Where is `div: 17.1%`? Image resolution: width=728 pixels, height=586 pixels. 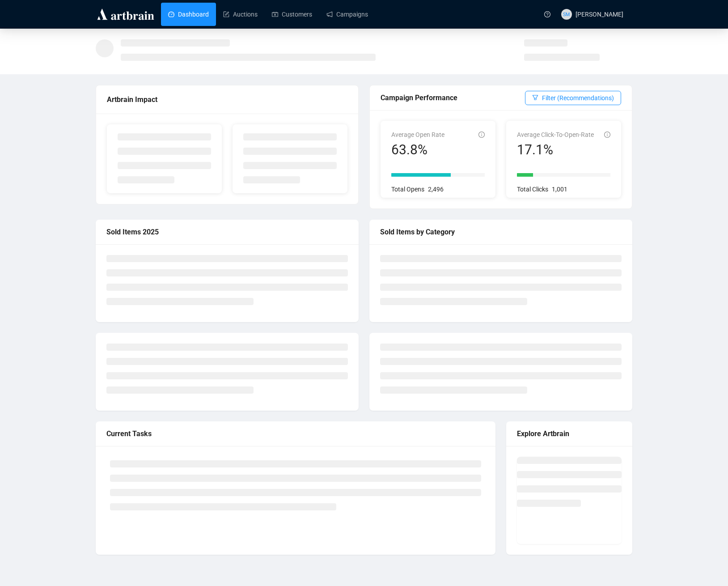
div: 17.1% is located at coordinates (555, 150).